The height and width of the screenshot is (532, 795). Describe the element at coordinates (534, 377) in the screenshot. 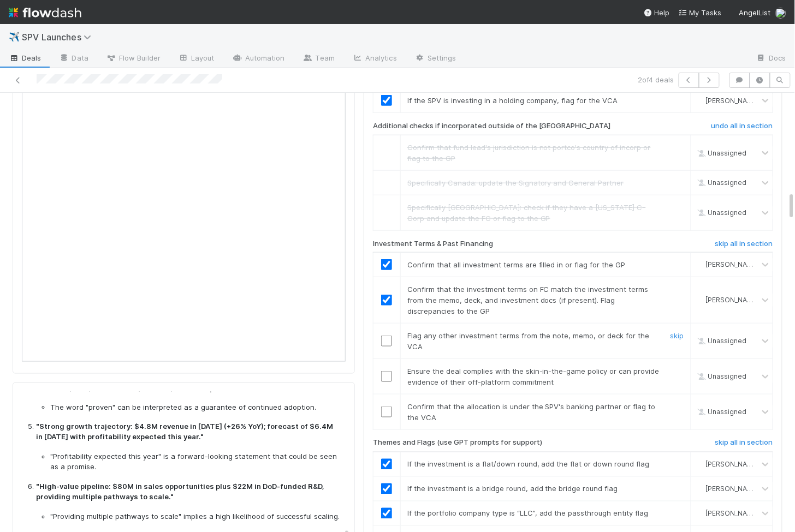

I see `span: Ensure the deal complies with the skin-in-the-game policy or can provide evidence of their off-pl...` at that location.